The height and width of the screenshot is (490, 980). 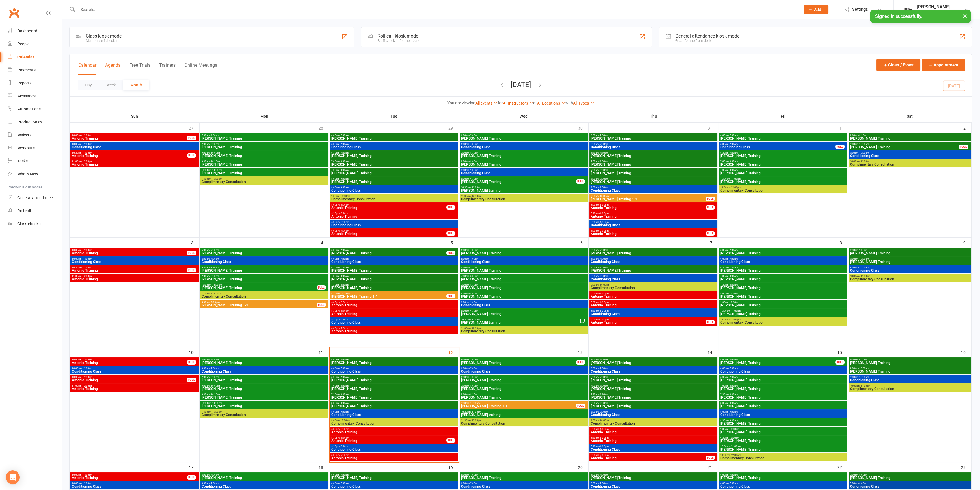 What do you see at coordinates (474, 179) in the screenshot?
I see `span: - 9:30am` at bounding box center [474, 179].